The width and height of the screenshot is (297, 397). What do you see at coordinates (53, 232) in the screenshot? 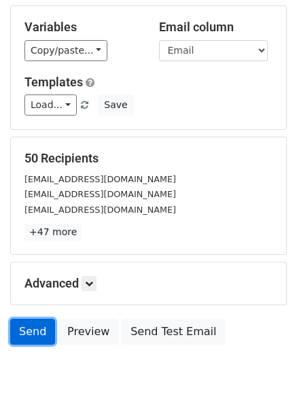
I see `a: +47 more` at bounding box center [53, 232].